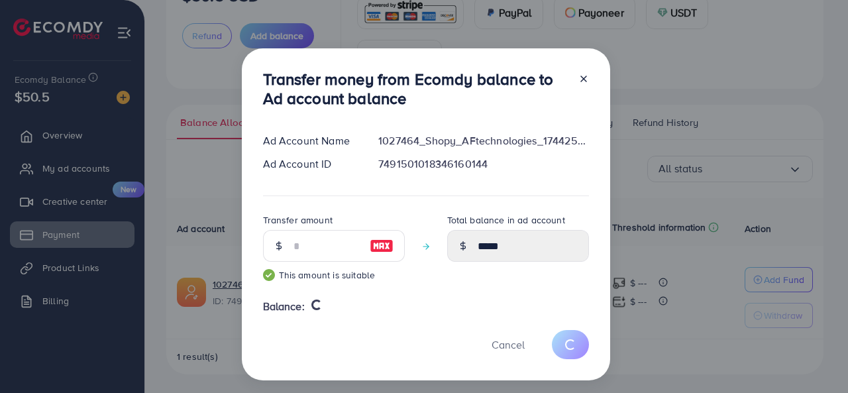 The width and height of the screenshot is (848, 393). What do you see at coordinates (483, 140) in the screenshot?
I see `div: 1027464_Shopy_AFtechnologies_1744251005579` at bounding box center [483, 140].